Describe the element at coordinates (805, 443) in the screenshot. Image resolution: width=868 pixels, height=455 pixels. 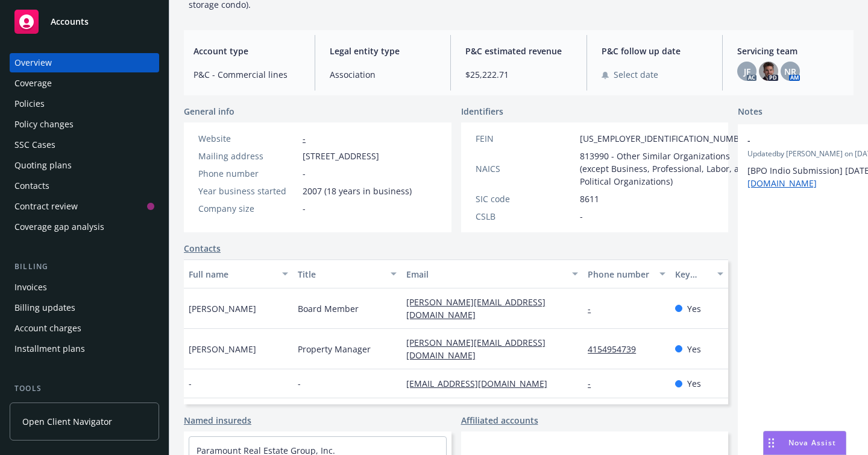
I see `button: Nova Assist` at that location.